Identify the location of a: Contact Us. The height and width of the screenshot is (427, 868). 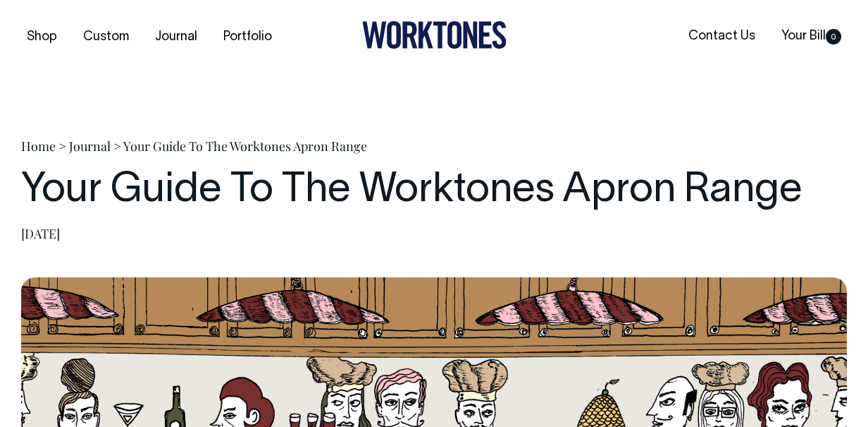
(721, 36).